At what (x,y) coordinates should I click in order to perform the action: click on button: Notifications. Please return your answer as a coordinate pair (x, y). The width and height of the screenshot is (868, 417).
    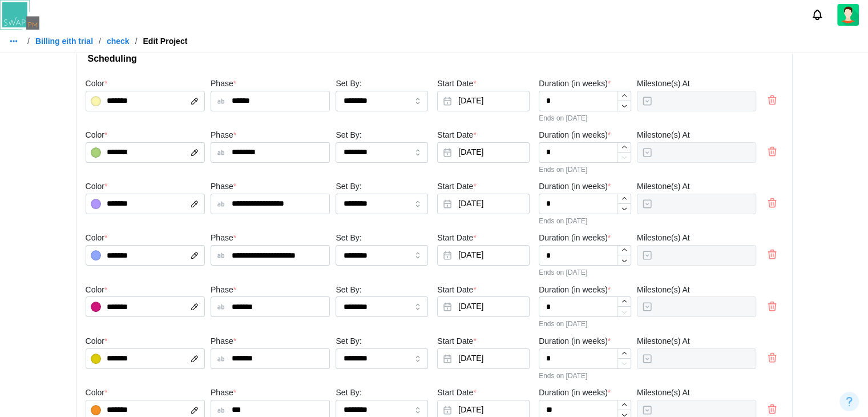
    Looking at the image, I should click on (817, 15).